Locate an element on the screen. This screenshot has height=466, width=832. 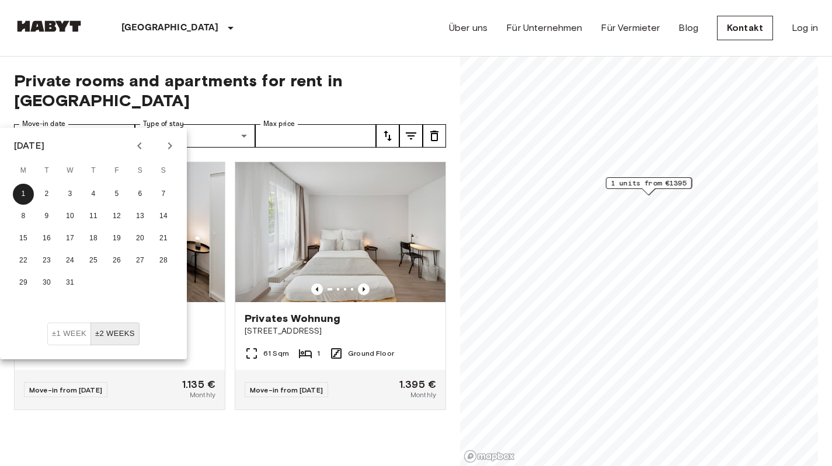
div: Mutliple is located at coordinates (195, 136).